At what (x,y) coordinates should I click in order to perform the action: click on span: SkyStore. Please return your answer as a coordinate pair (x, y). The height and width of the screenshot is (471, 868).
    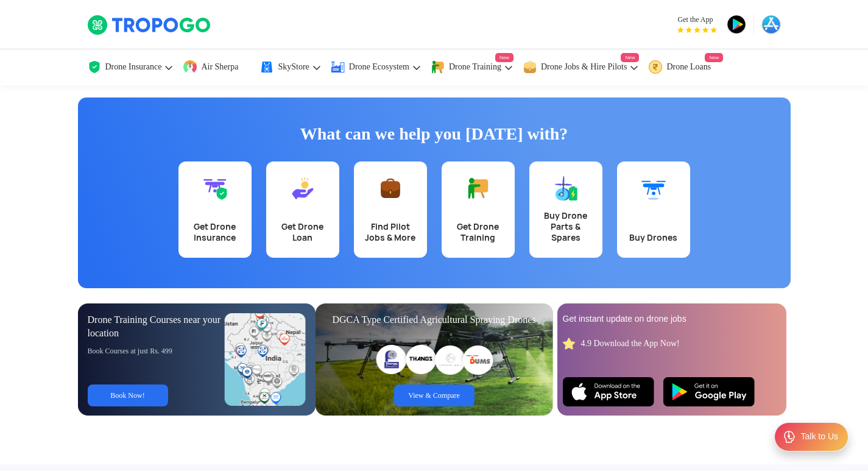
    Looking at the image, I should click on (293, 67).